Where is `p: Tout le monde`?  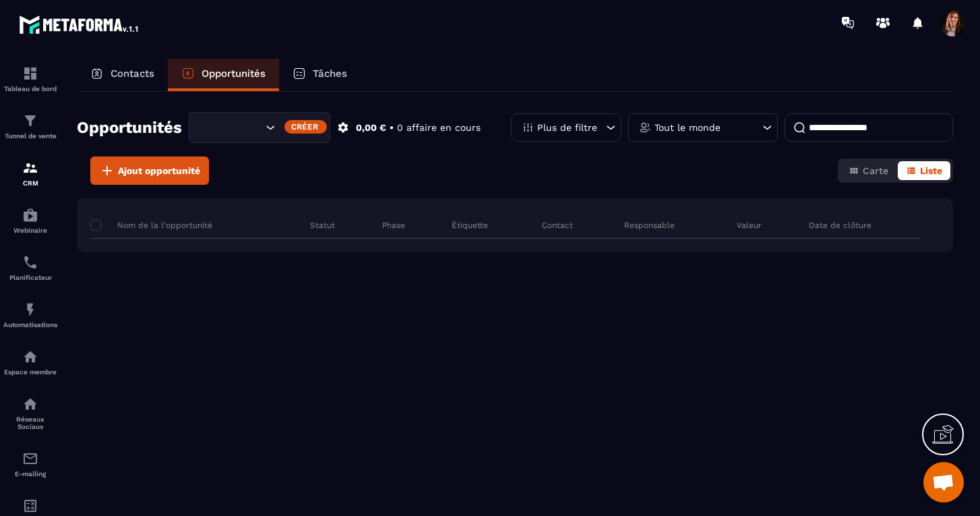 p: Tout le monde is located at coordinates (687, 127).